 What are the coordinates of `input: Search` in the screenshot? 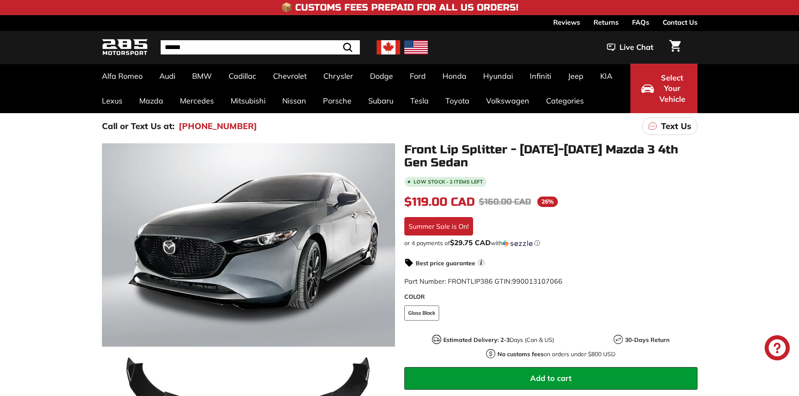 It's located at (260, 47).